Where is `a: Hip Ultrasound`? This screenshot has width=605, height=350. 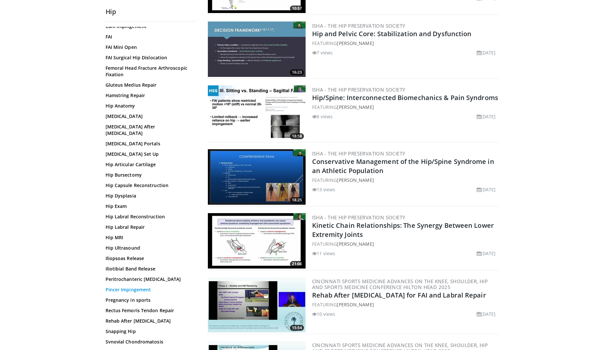
a: Hip Ultrasound is located at coordinates (150, 248).